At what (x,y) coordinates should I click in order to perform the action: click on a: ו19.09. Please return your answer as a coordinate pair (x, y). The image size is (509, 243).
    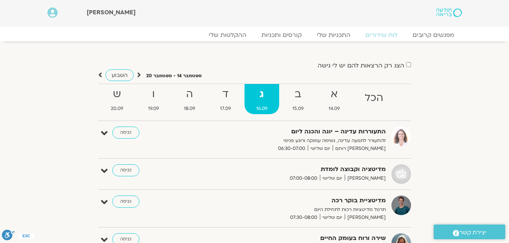
    Looking at the image, I should click on (153, 99).